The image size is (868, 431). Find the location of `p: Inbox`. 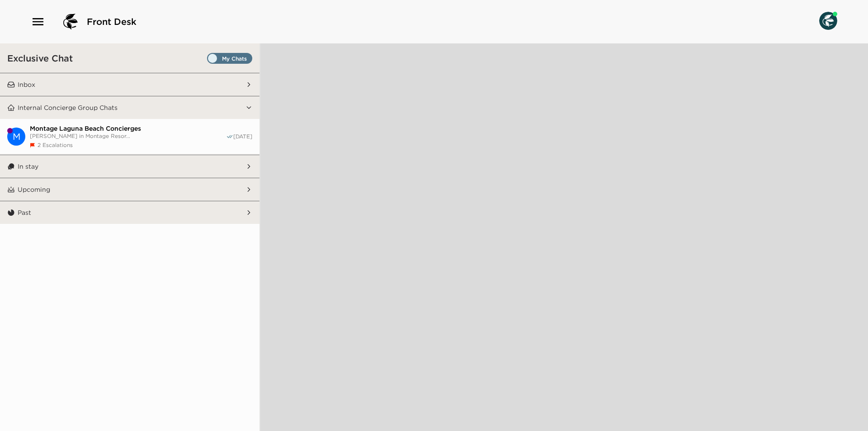

p: Inbox is located at coordinates (26, 84).